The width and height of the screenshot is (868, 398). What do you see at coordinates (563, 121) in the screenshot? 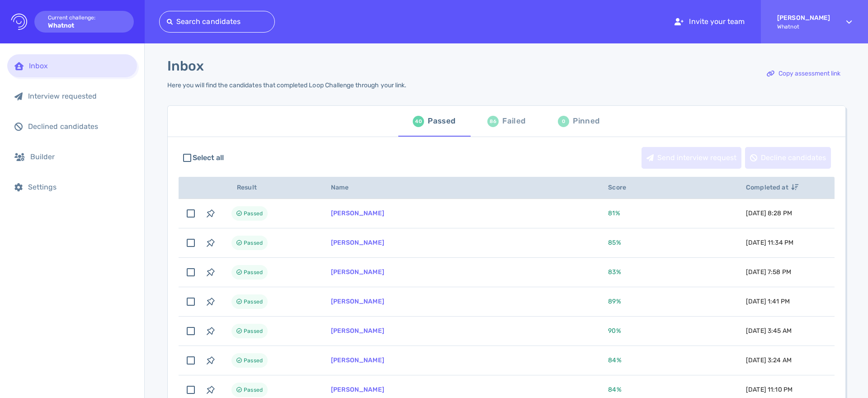
I see `div: 0` at bounding box center [563, 121].